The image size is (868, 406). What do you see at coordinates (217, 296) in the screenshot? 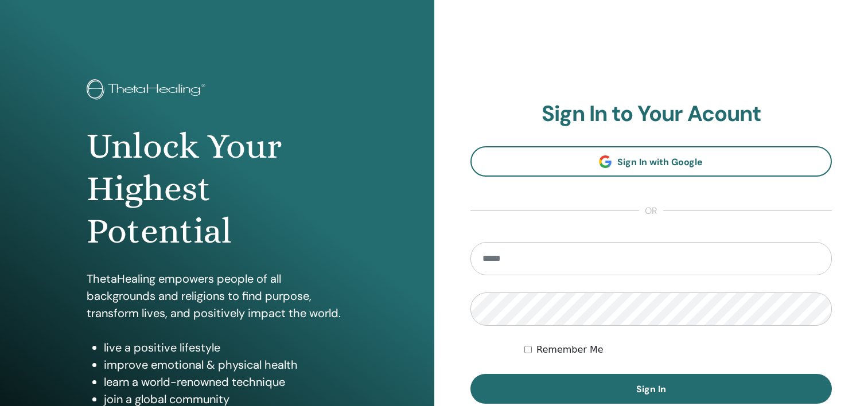
I see `p: ThetaHealing empowers people of all backgrounds and religions to find purpose, transform lives, a...` at bounding box center [217, 296].